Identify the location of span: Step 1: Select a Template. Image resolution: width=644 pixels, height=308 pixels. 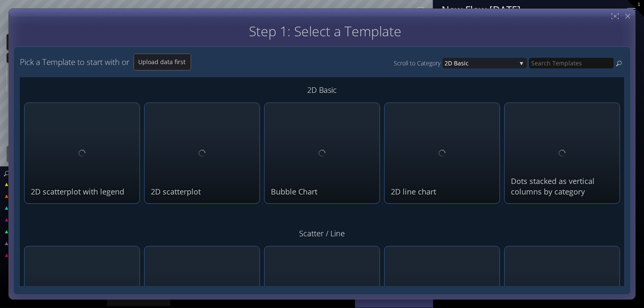
(325, 31).